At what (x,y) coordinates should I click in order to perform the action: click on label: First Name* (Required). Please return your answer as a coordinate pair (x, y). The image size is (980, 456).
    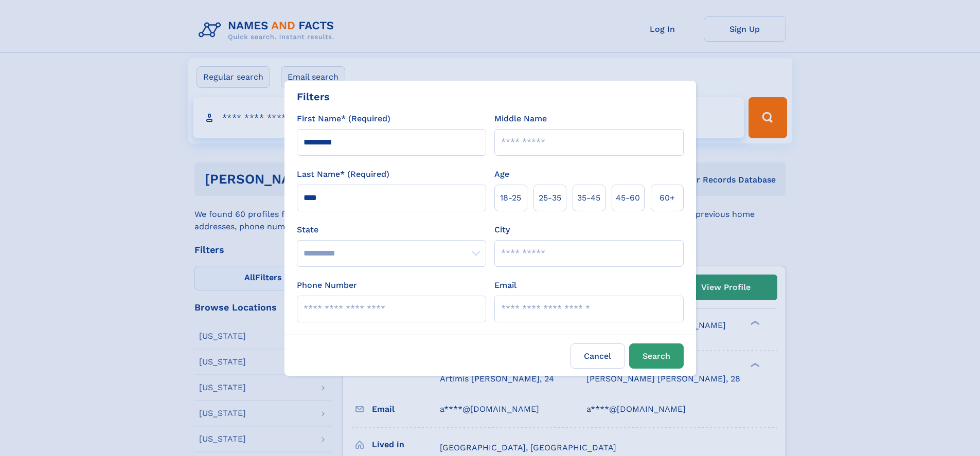
    Looking at the image, I should click on (343, 118).